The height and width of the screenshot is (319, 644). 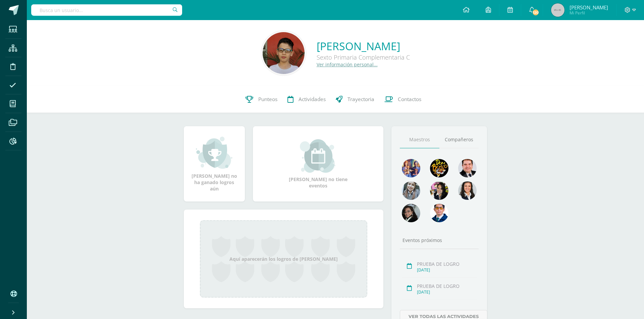 What do you see at coordinates (439, 191) in the screenshot?
I see `img: ddcb7e3f3dd5693f9a3e043a79a89297.png` at bounding box center [439, 191].